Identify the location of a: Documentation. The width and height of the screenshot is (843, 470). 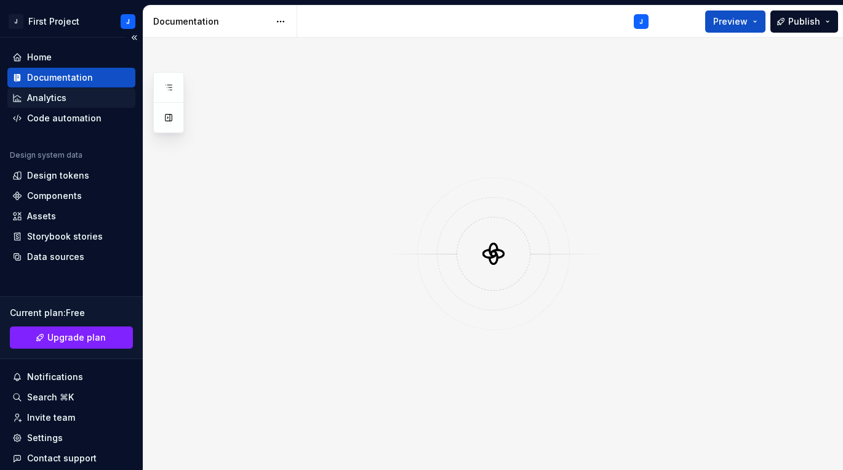
(71, 78).